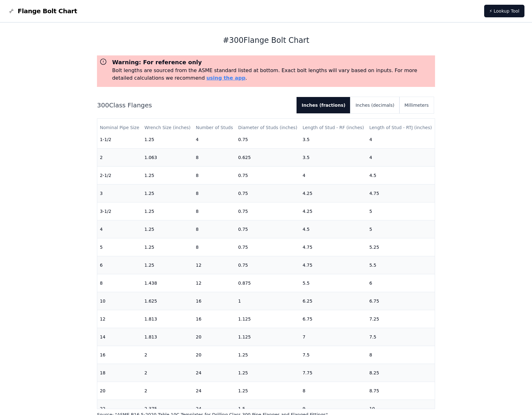  What do you see at coordinates (334, 128) in the screenshot?
I see `th: Length of Stud - RF (inches)` at bounding box center [334, 128].